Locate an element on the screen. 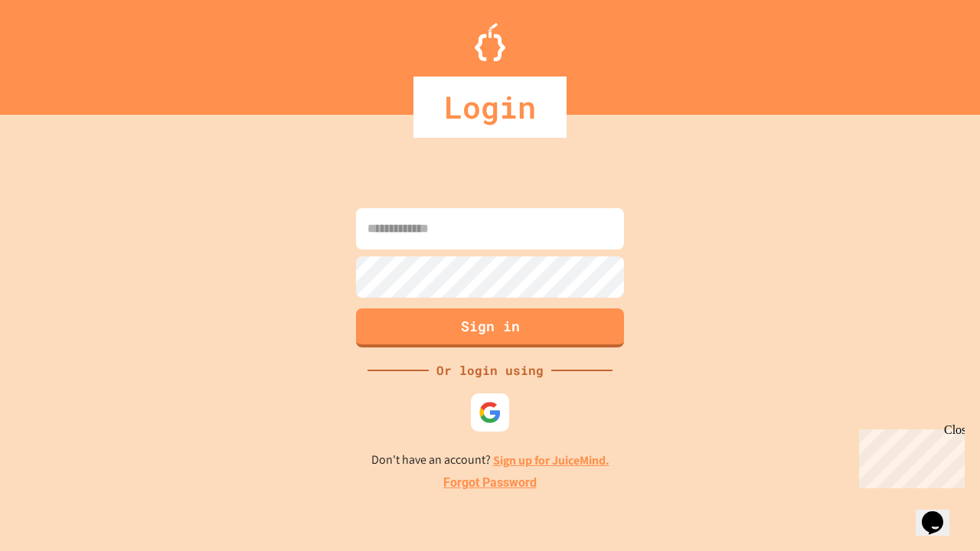 The height and width of the screenshot is (551, 980). img: Logo.svg is located at coordinates (490, 42).